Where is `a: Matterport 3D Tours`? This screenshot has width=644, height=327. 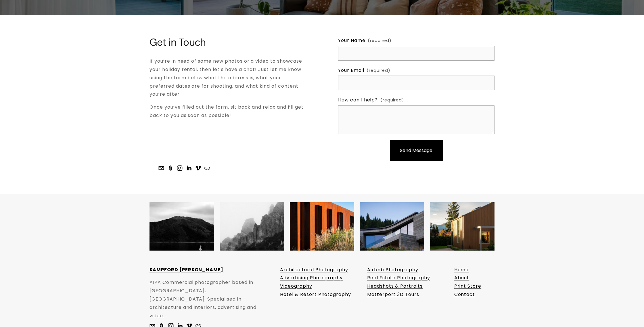 a: Matterport 3D Tours is located at coordinates (393, 295).